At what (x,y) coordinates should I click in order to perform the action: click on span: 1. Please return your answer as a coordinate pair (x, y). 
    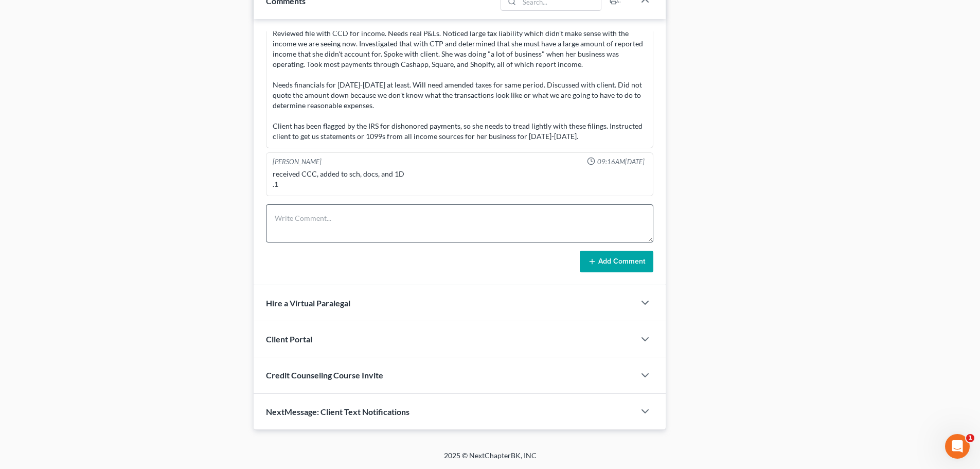
    Looking at the image, I should click on (970, 438).